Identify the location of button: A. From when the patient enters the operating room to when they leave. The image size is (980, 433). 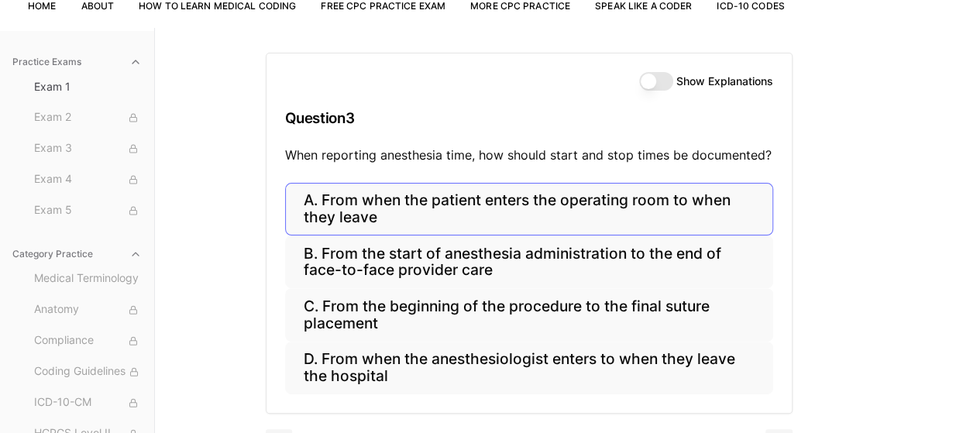
(529, 209).